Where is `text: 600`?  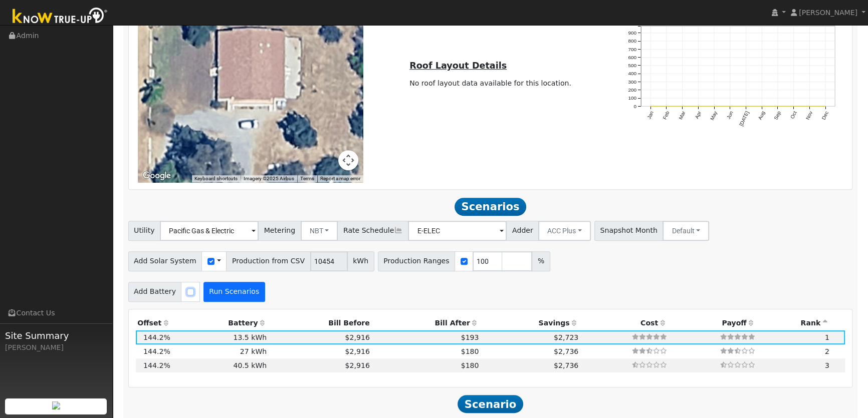 text: 600 is located at coordinates (632, 57).